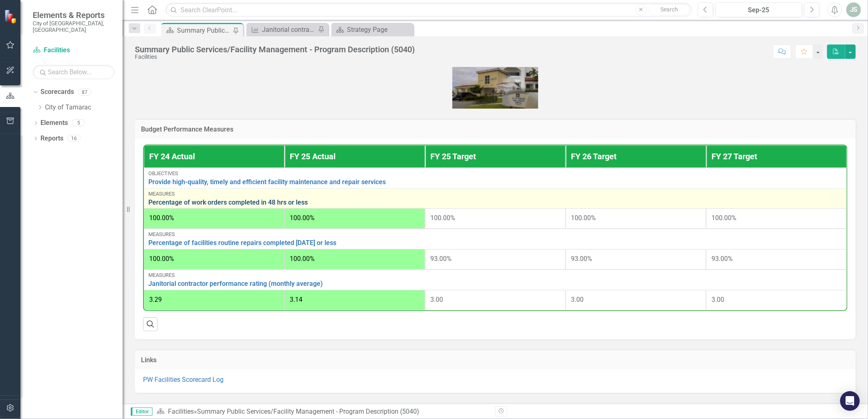  What do you see at coordinates (78, 123) in the screenshot?
I see `div: 5` at bounding box center [78, 123].